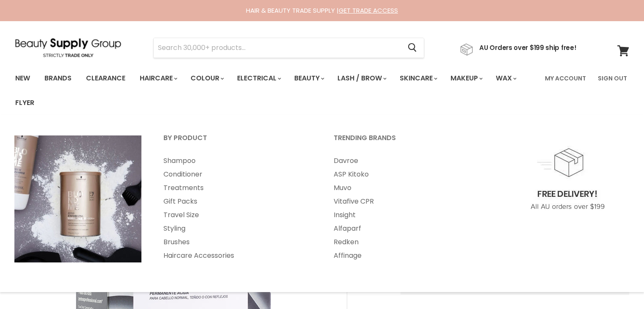  What do you see at coordinates (289, 48) in the screenshot?
I see `form: Product` at bounding box center [289, 48].